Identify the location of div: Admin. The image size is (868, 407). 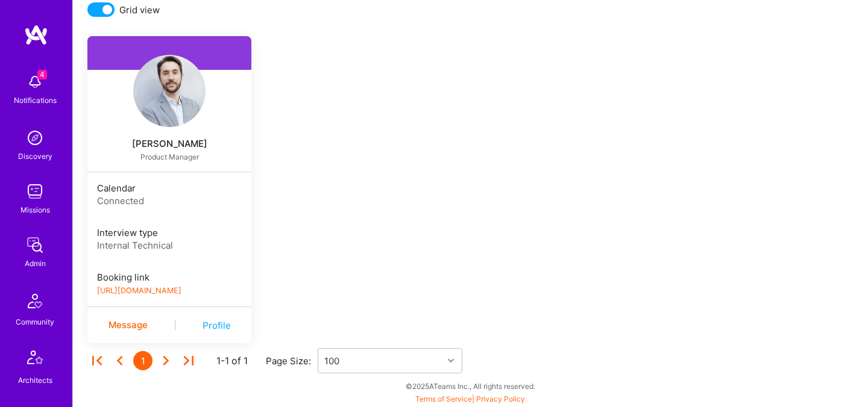
(35, 263).